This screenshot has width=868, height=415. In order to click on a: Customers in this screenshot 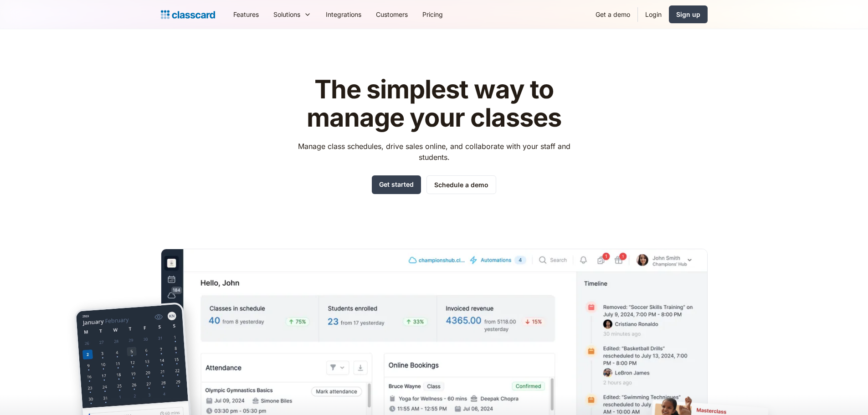, I will do `click(392, 15)`.